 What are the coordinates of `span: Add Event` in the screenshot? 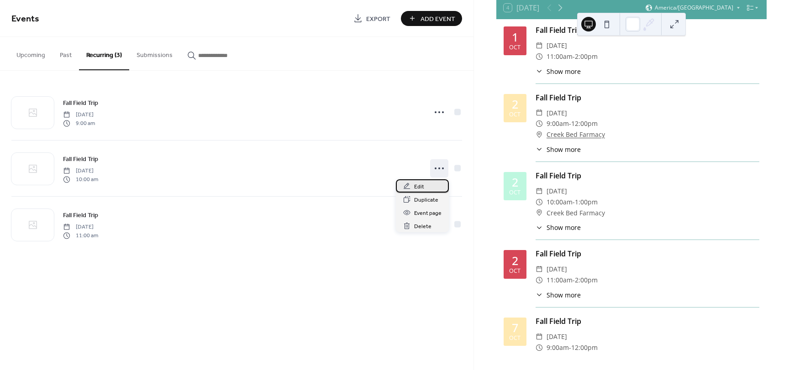 It's located at (438, 19).